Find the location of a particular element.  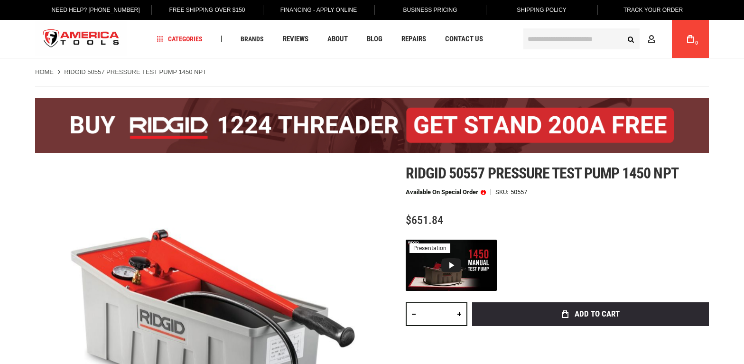

a: Categories is located at coordinates (180, 39).